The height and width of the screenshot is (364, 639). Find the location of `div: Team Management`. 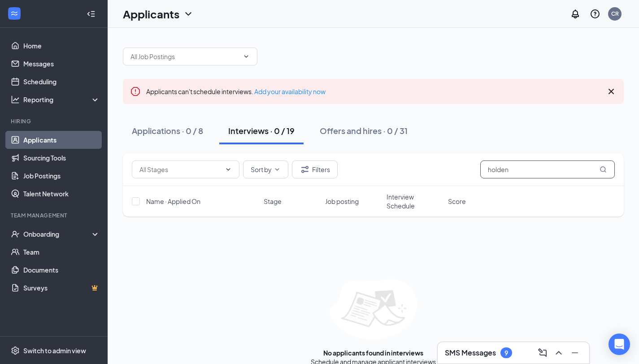

div: Team Management is located at coordinates (54, 215).